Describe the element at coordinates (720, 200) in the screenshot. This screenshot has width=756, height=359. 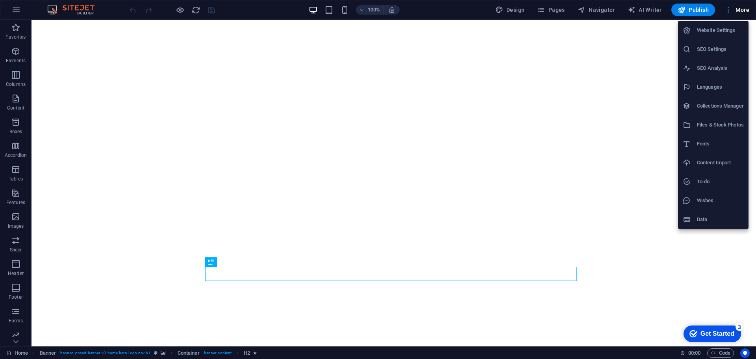
I see `h6: Wishes` at that location.